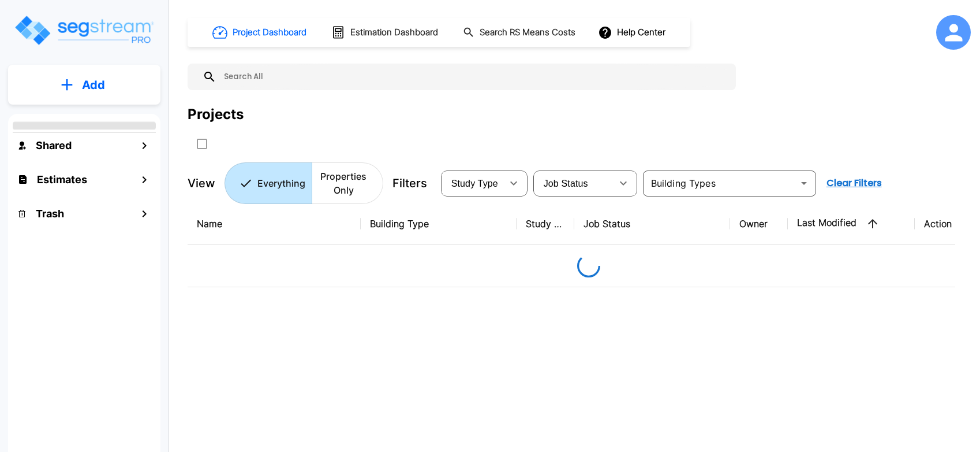  Describe the element at coordinates (759, 224) in the screenshot. I see `th: Owner` at that location.